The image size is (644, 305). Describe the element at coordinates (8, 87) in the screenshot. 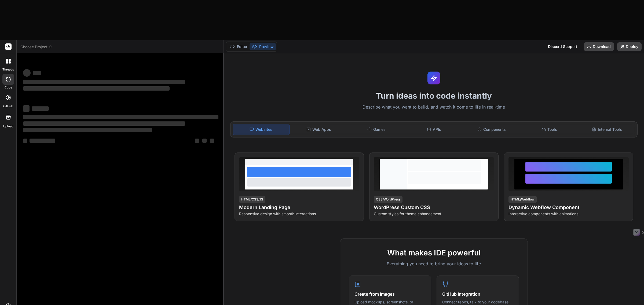

I see `label: code` at that location.